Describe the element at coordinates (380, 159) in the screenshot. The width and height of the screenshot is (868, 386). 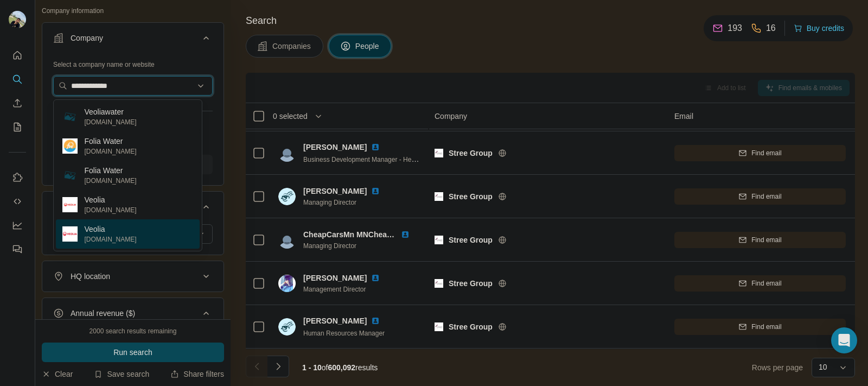
I see `span: Business Development Manager - Head of Hospitality` at that location.